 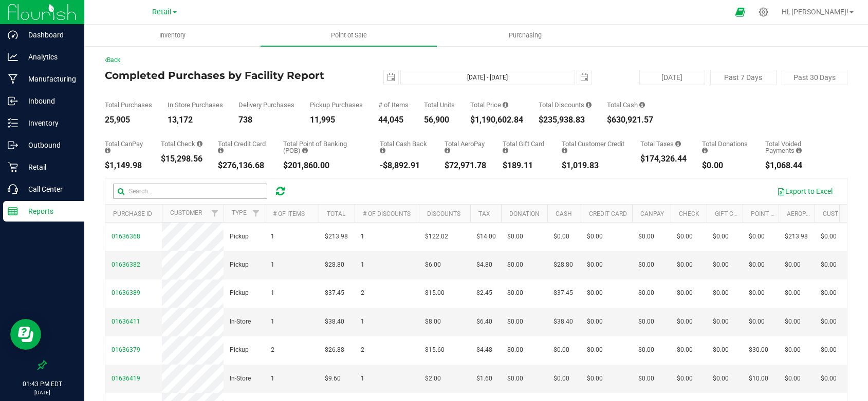 What do you see at coordinates (190, 191) in the screenshot?
I see `input: Search...` at bounding box center [190, 191].